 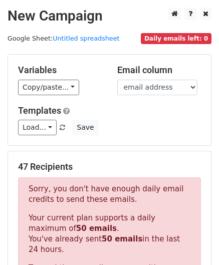 What do you see at coordinates (176, 39) in the screenshot?
I see `span: Daily emails left: 0` at bounding box center [176, 39].